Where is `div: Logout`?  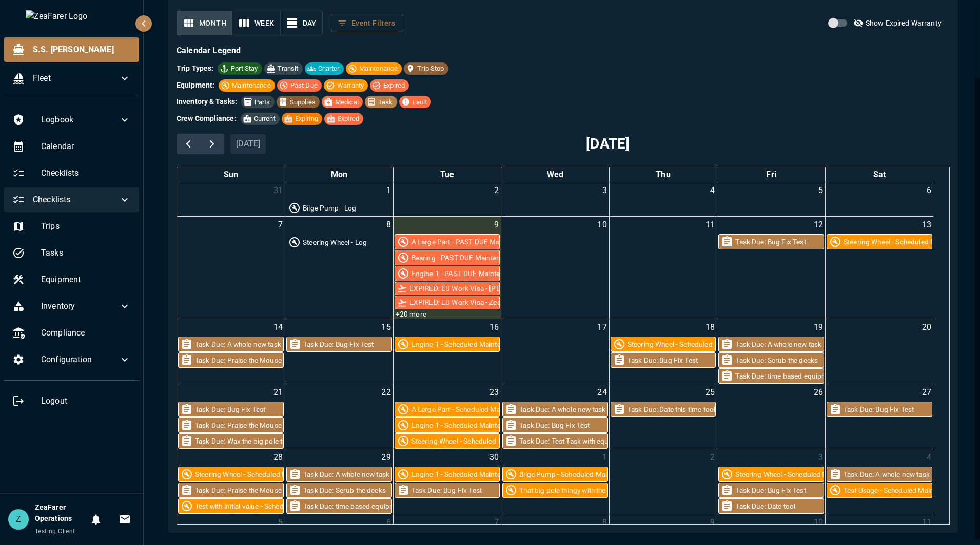 div: Logout is located at coordinates (71, 402).